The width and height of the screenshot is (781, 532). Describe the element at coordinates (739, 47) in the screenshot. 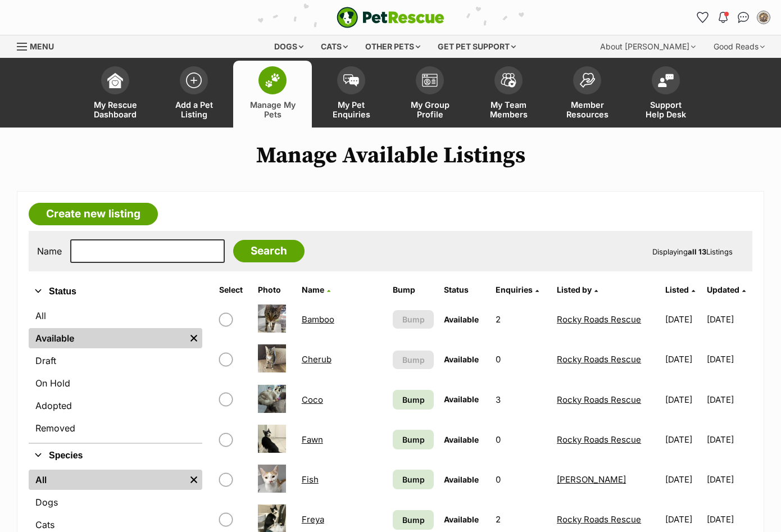

I see `div: Good Reads` at that location.